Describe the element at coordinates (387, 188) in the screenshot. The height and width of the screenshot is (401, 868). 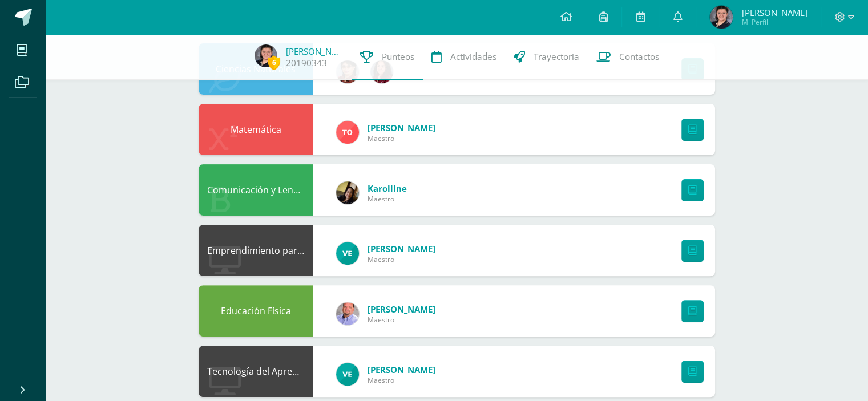
I see `span: Karolline` at that location.